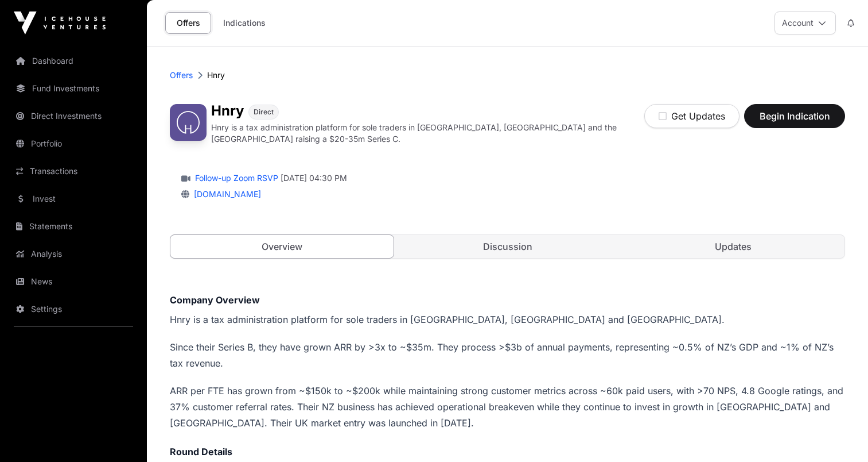  I want to click on a: Indications, so click(245, 23).